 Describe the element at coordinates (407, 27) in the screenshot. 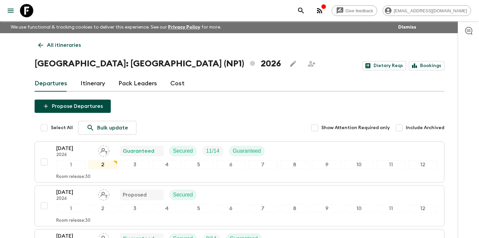

I see `button: Dismiss` at that location.